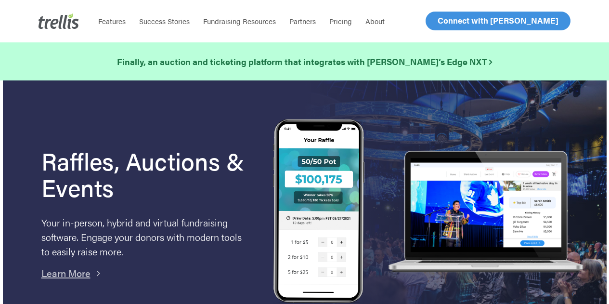 This screenshot has width=609, height=304. What do you see at coordinates (145, 237) in the screenshot?
I see `p: Your in-person, hybrid and virtual fundraising software. Engage your donors with modern tools to ...` at bounding box center [145, 237].